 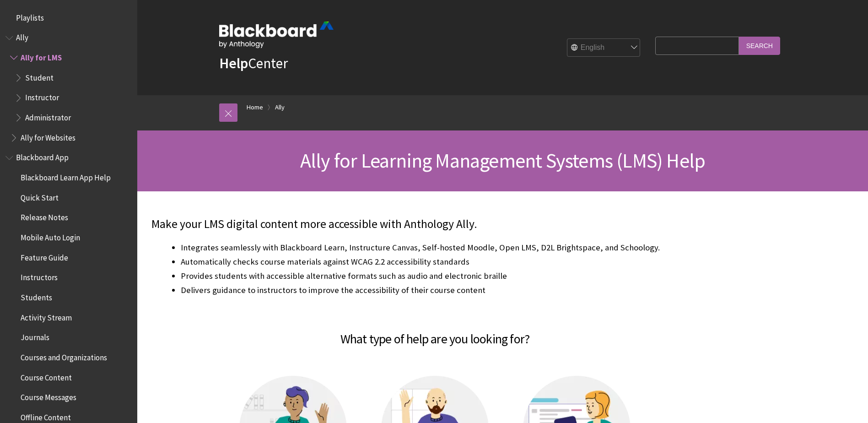 I want to click on span: Offline Content, so click(x=46, y=416).